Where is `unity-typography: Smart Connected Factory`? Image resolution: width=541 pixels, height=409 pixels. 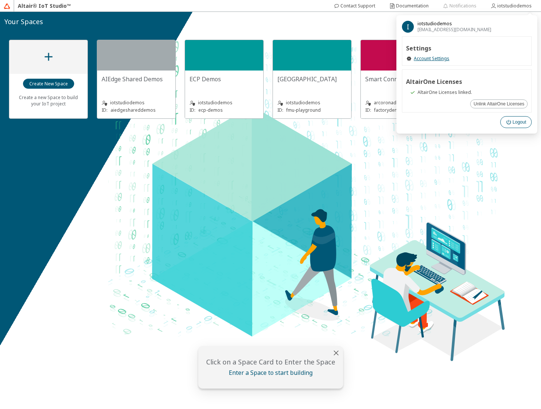
unity-typography: Smart Connected Factory is located at coordinates (400, 79).